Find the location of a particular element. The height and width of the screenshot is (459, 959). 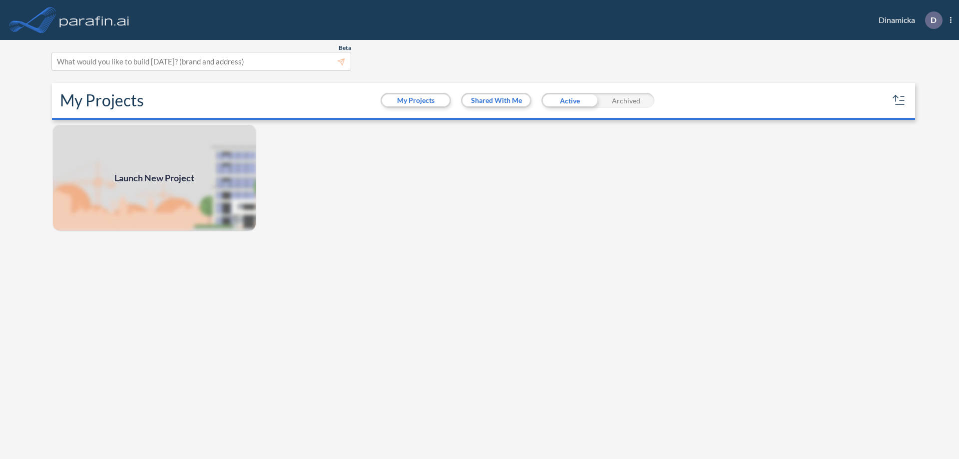

div: Active is located at coordinates (570, 100).